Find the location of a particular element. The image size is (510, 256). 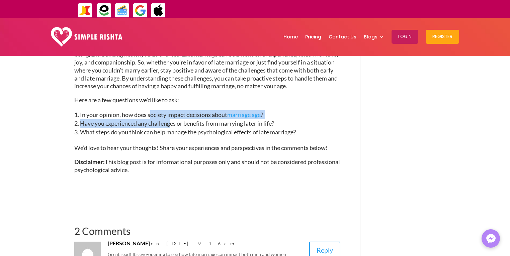

a: Home is located at coordinates (290, 37).